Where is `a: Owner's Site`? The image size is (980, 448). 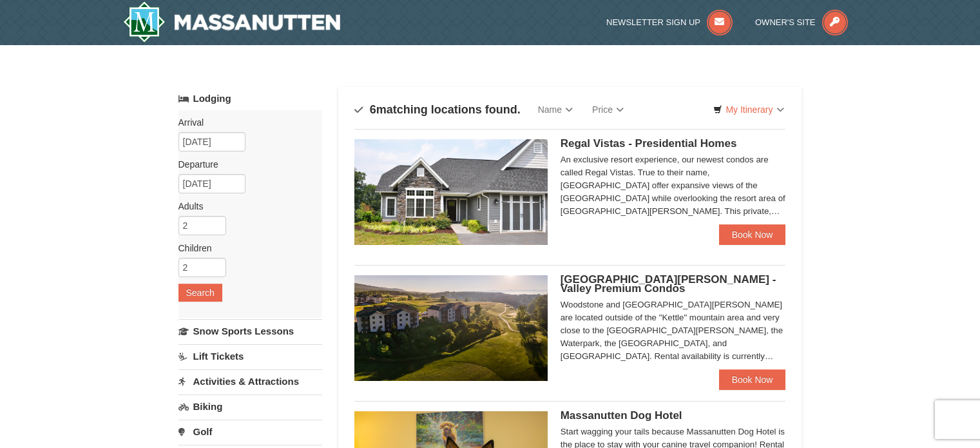 a: Owner's Site is located at coordinates (801, 22).